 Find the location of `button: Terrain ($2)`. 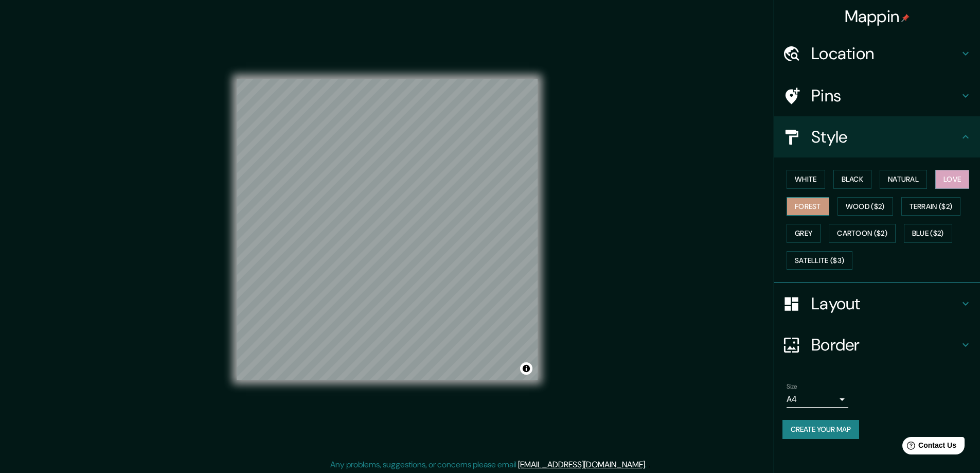

button: Terrain ($2) is located at coordinates (931, 207).